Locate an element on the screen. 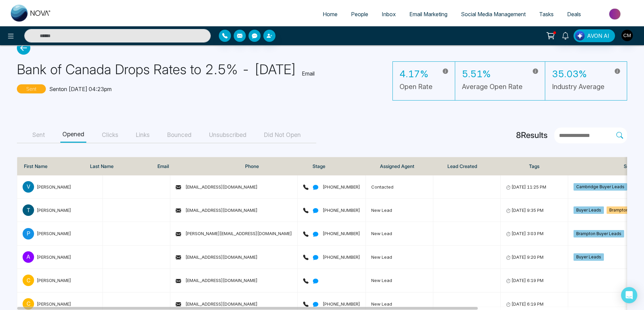 This screenshot has width=644, height=310. span: AVON AI is located at coordinates (598, 36).